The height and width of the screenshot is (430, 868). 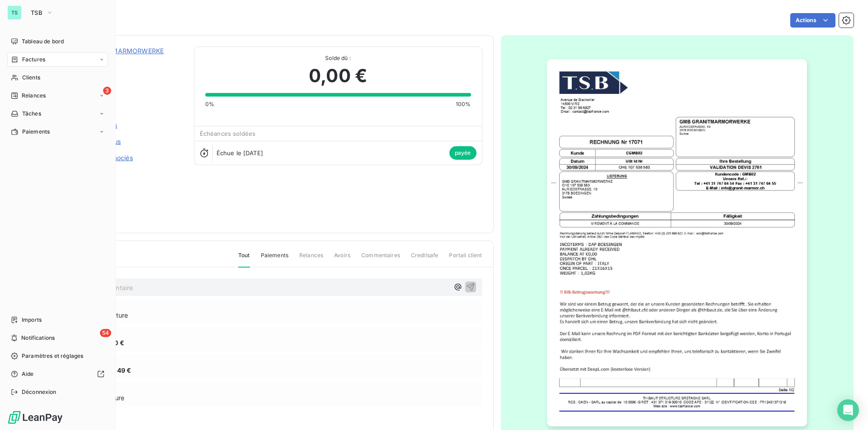 I want to click on span: Notifications, so click(x=38, y=338).